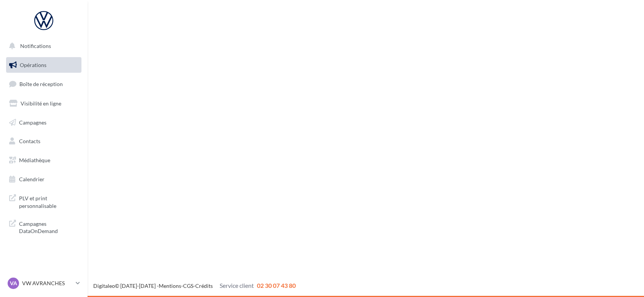 The width and height of the screenshot is (644, 297). Describe the element at coordinates (44, 179) in the screenshot. I see `a: Calendrier` at that location.